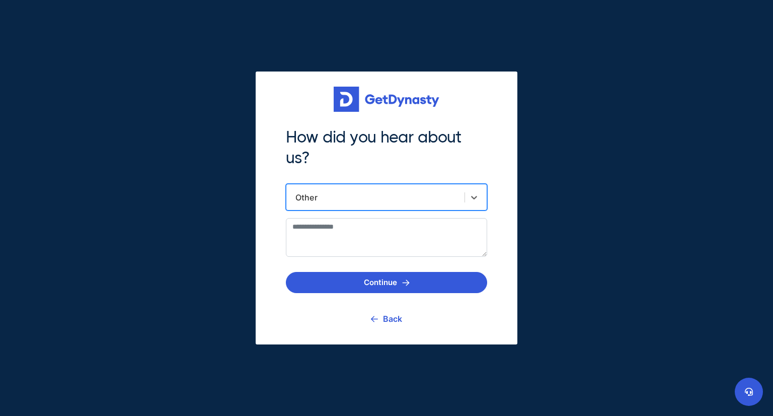 The height and width of the screenshot is (416, 773). I want to click on img: Get started for free with Dynasty Trust Company, so click(387, 99).